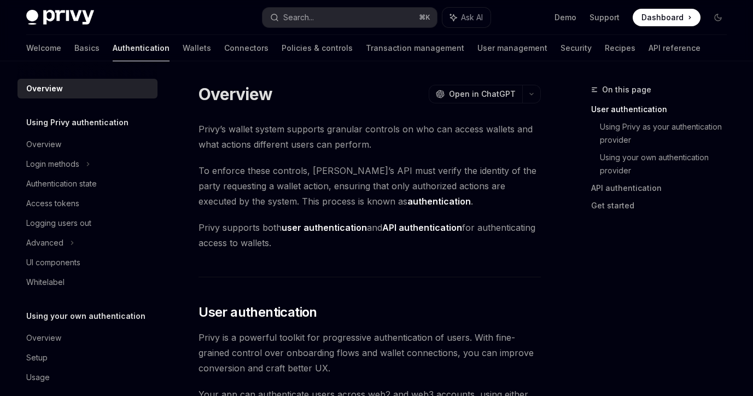  I want to click on a: API authentication, so click(663, 188).